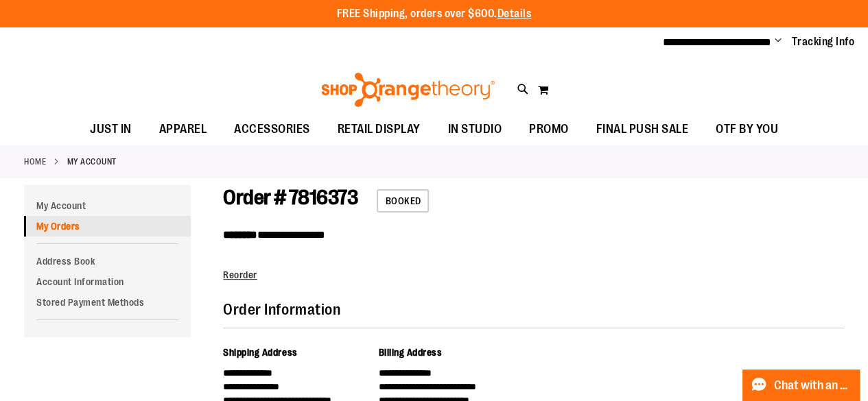 The width and height of the screenshot is (868, 401). What do you see at coordinates (107, 302) in the screenshot?
I see `a: Stored Payment Methods` at bounding box center [107, 302].